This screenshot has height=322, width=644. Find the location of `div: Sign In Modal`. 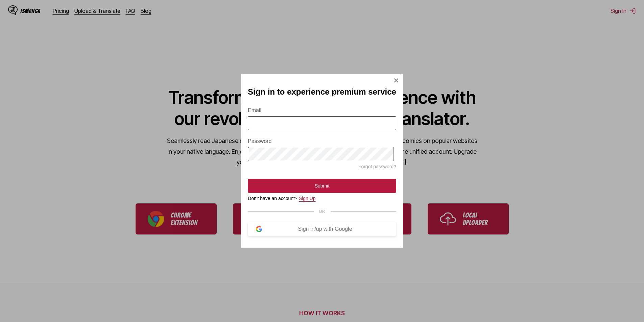

div: Sign In Modal is located at coordinates (322, 161).